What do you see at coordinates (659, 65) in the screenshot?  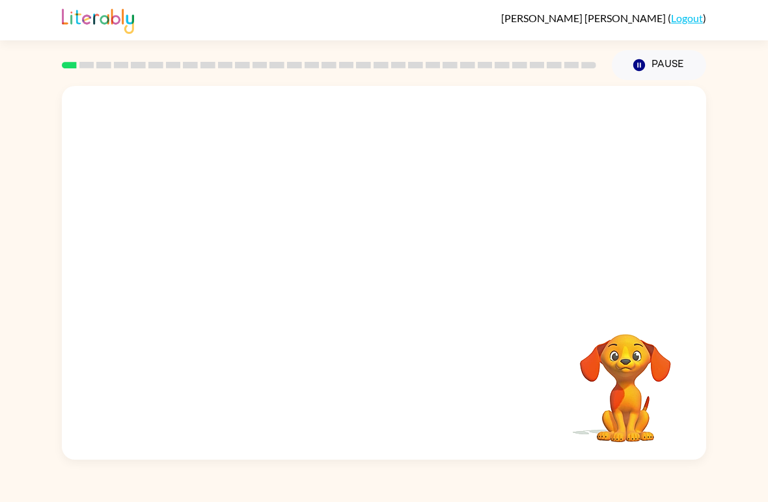 I see `button: Pause` at bounding box center [659, 65].